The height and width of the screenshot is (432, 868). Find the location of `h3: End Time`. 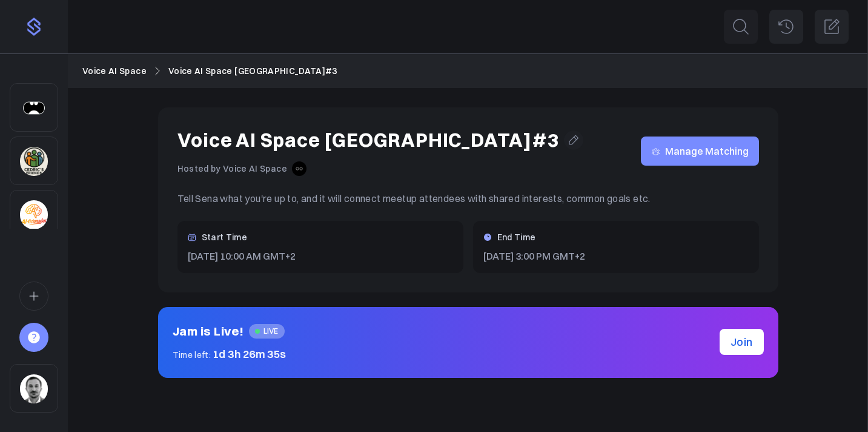

h3: End Time is located at coordinates (517, 237).